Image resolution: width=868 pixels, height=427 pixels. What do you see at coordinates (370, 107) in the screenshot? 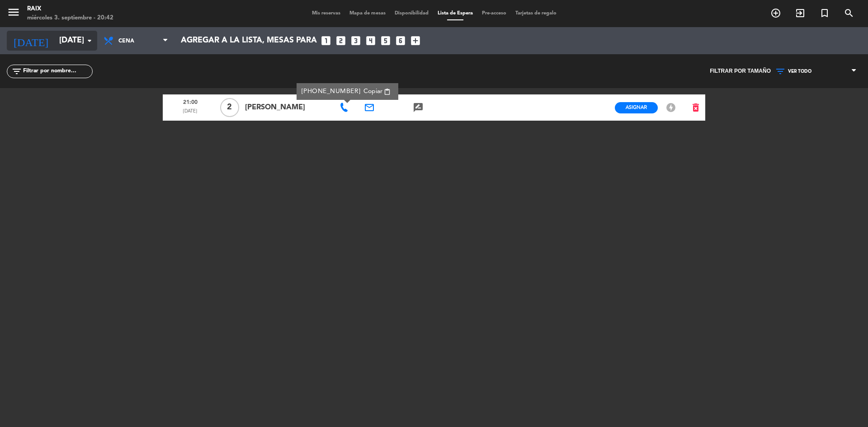
I see `i: email` at bounding box center [370, 107].